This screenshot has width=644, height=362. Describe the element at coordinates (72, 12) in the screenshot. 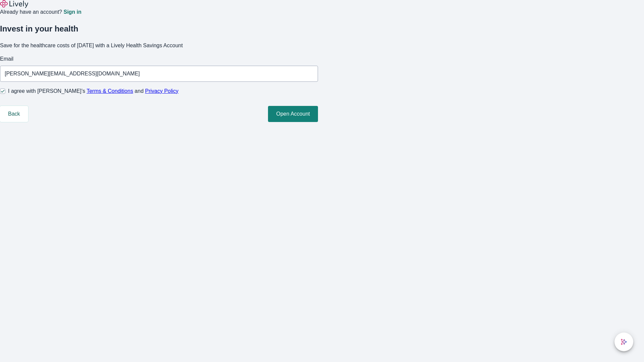

I see `div: Sign in` at that location.